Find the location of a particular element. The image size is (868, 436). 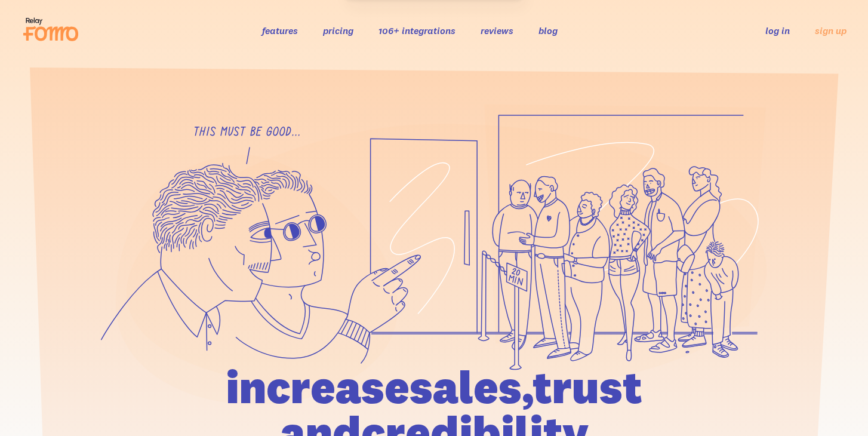

a: log in is located at coordinates (777, 31).